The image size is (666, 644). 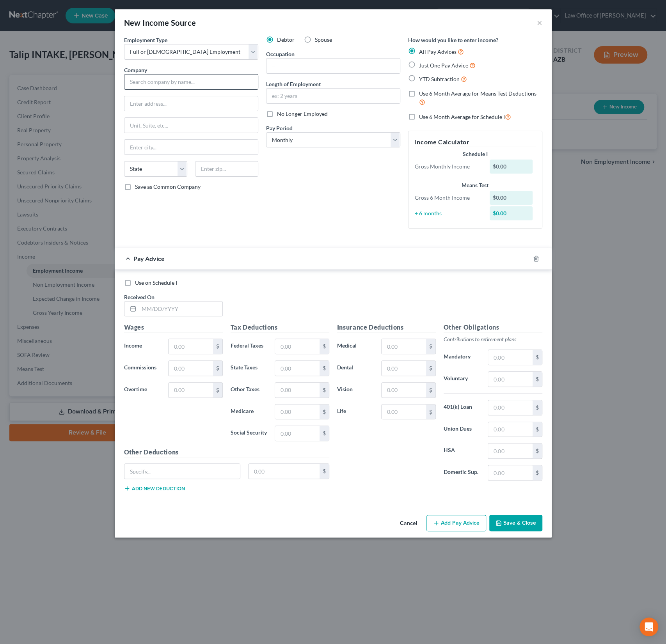 What do you see at coordinates (475, 185) in the screenshot?
I see `div: Means Test` at bounding box center [475, 185].